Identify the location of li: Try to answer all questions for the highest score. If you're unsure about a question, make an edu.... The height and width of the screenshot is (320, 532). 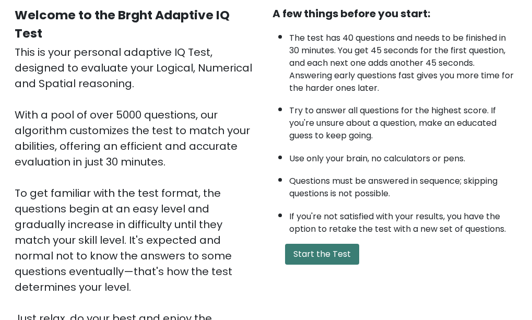
(404, 121).